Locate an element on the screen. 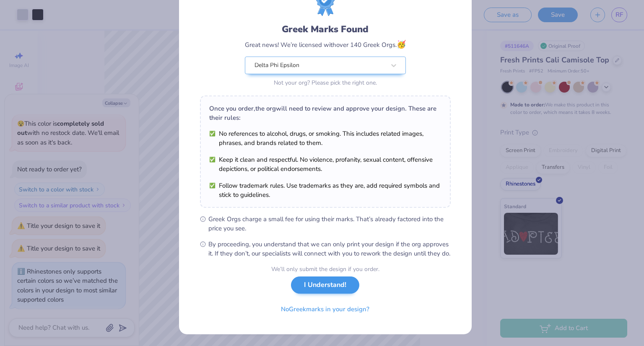 The image size is (644, 346). div: Greek Marks Found is located at coordinates (325, 29).